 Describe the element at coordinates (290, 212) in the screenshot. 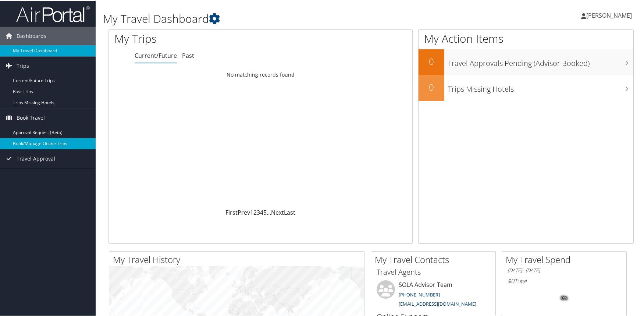

I see `a: Last` at that location.